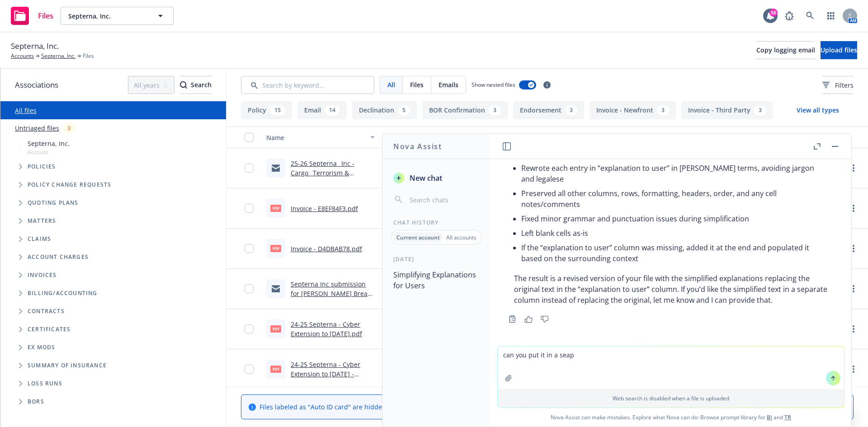  What do you see at coordinates (196, 85) in the screenshot?
I see `button: SearchSearch` at bounding box center [196, 85].